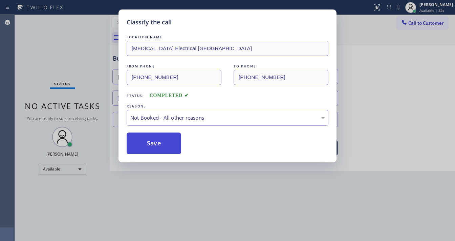  Describe the element at coordinates (149, 22) in the screenshot. I see `h5: Classify the call` at that location.